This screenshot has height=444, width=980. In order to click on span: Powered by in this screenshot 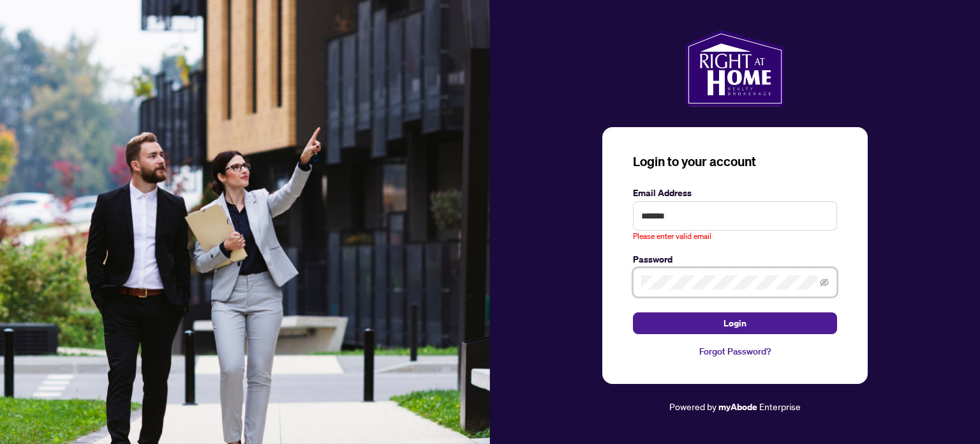, I will do `click(693, 406)`.